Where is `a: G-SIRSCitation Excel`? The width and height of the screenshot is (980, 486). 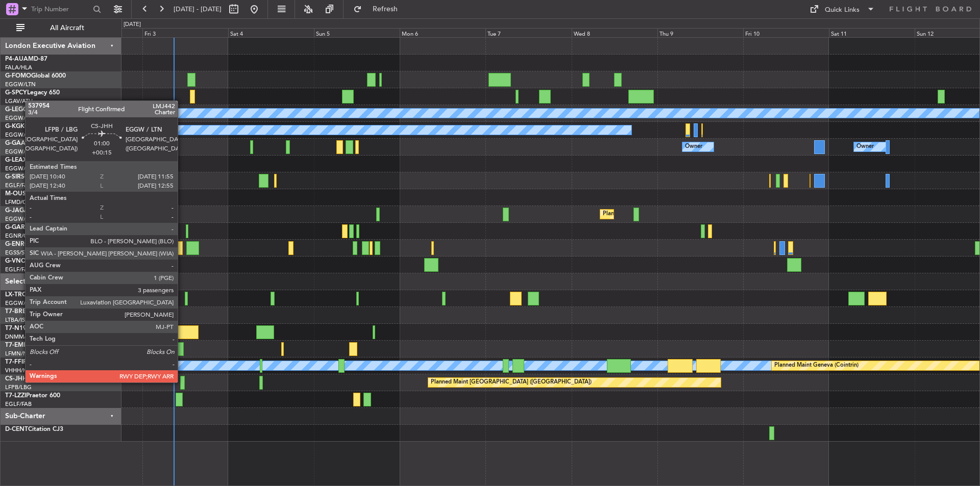 a: G-SIRSCitation Excel is located at coordinates (34, 177).